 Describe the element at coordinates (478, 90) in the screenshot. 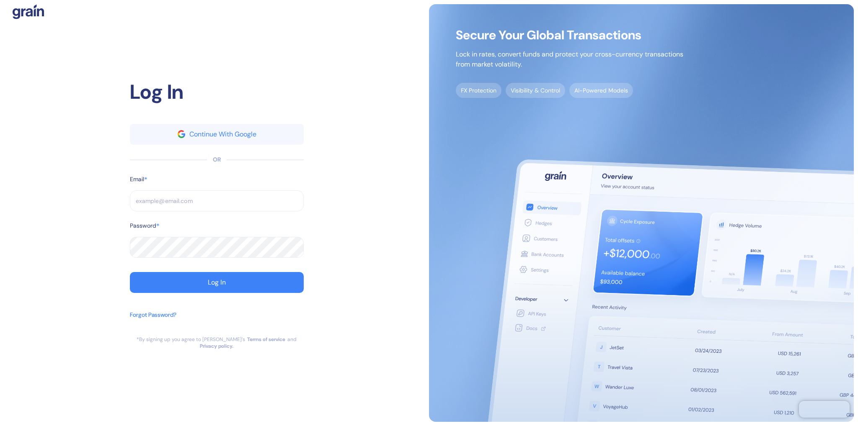

I see `span: FX Protection` at that location.